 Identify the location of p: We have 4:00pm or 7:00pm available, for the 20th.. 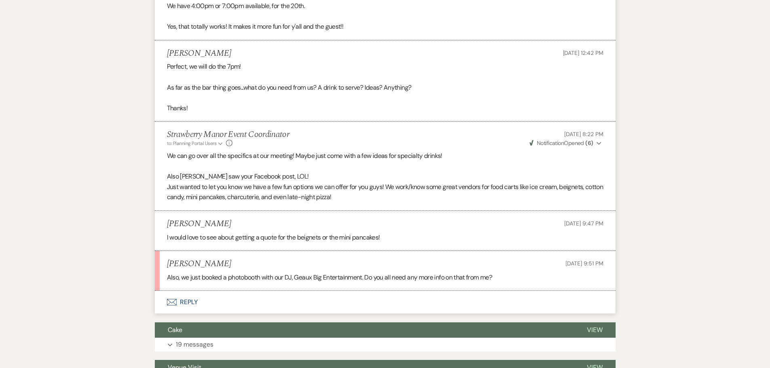
(385, 6).